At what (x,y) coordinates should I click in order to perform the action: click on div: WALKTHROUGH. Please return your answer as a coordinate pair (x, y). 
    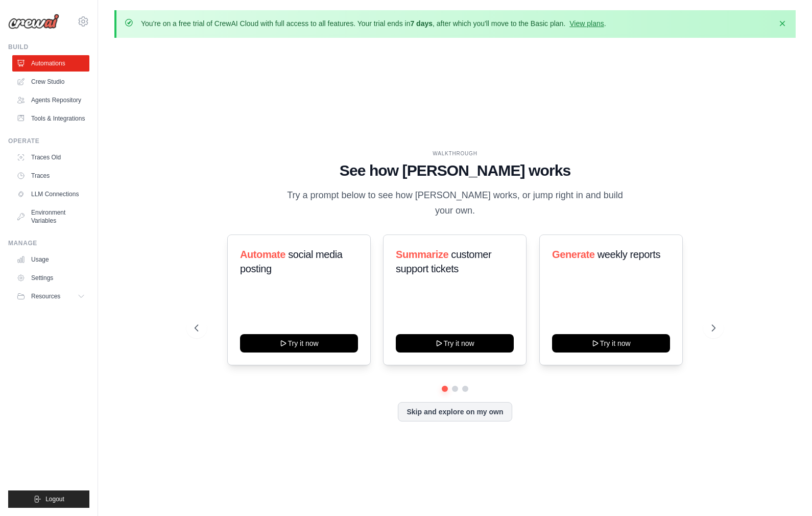
    Looking at the image, I should click on (454, 153).